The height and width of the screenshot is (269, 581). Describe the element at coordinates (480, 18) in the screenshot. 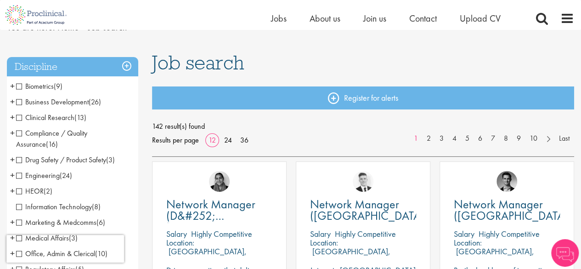

I see `a: Upload CV` at that location.